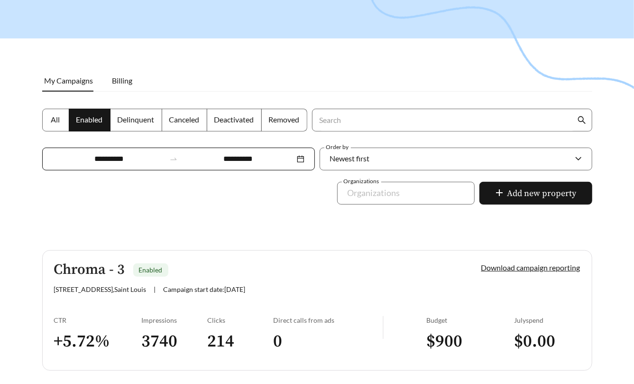  Describe the element at coordinates (542, 193) in the screenshot. I see `span: Add new property` at that location.